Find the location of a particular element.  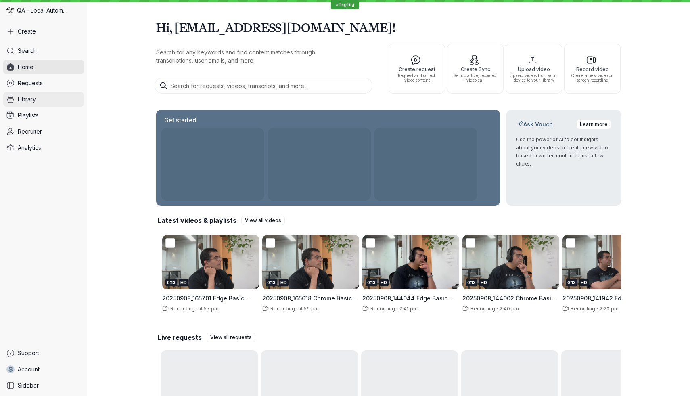

span: Set up a live, recorded video call is located at coordinates (475, 78).